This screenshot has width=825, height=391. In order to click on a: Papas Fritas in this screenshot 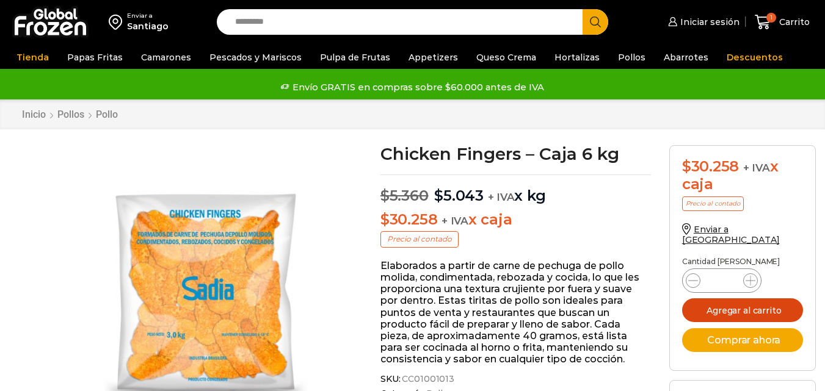, I will do `click(95, 57)`.